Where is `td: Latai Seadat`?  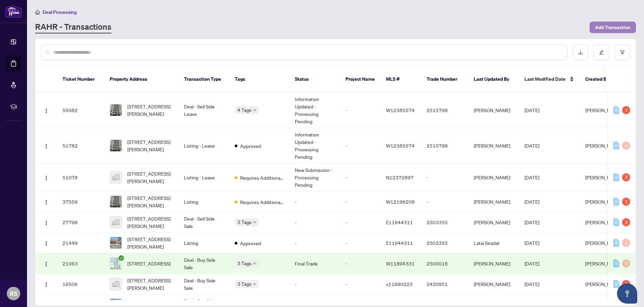 td: Latai Seadat is located at coordinates (493, 243).